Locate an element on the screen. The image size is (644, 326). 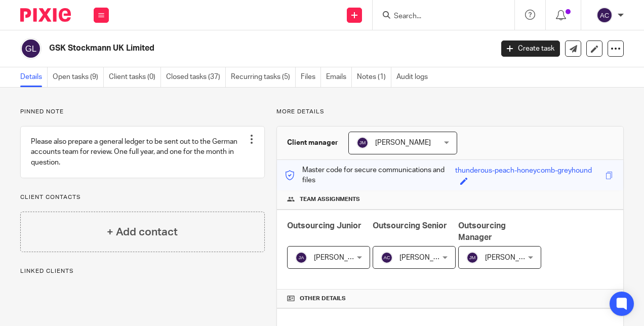
a: Recurring tasks (5) is located at coordinates (263, 77).